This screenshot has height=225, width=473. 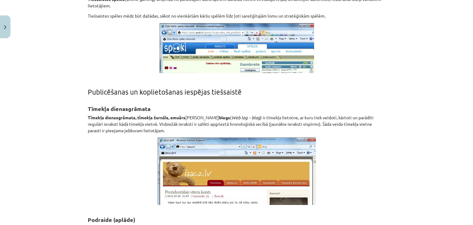 What do you see at coordinates (246, 117) in the screenshot?
I see `em: Web log – blog` at bounding box center [246, 117].